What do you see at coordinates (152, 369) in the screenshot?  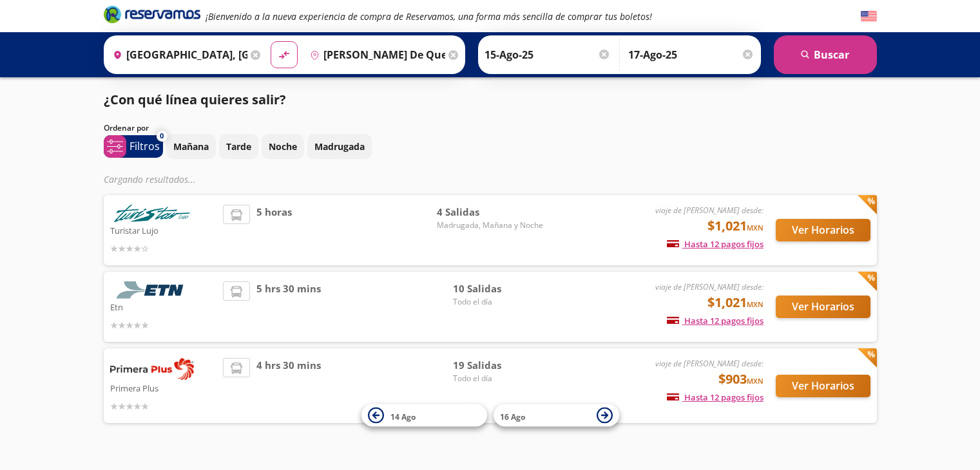 I see `img: Primera Plus` at bounding box center [152, 369].